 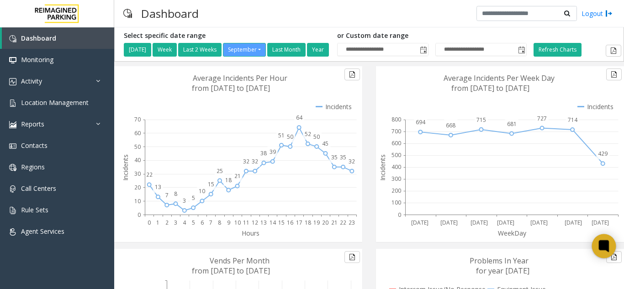 What do you see at coordinates (299, 223) in the screenshot?
I see `text: 17` at bounding box center [299, 223].